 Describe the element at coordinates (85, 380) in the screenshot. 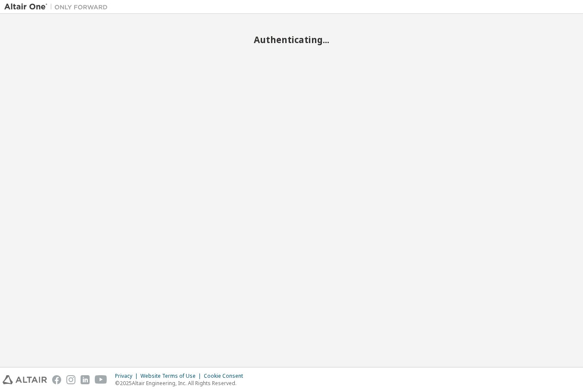

I see `img: linkedin.svg` at that location.